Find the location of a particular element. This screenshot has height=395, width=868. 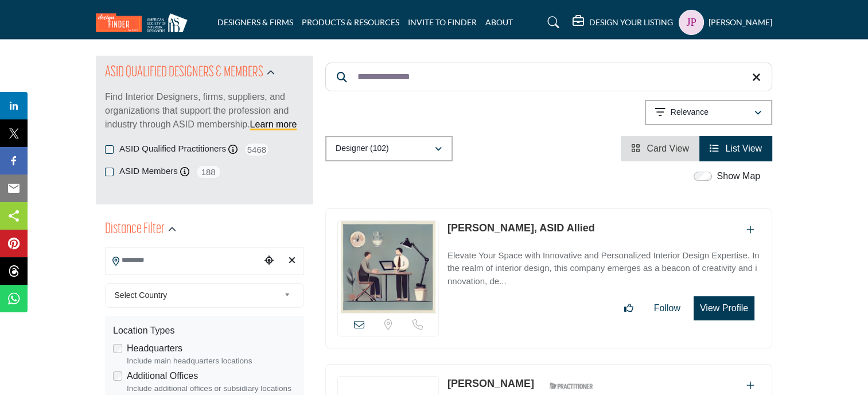

button: Relevance is located at coordinates (709, 113).